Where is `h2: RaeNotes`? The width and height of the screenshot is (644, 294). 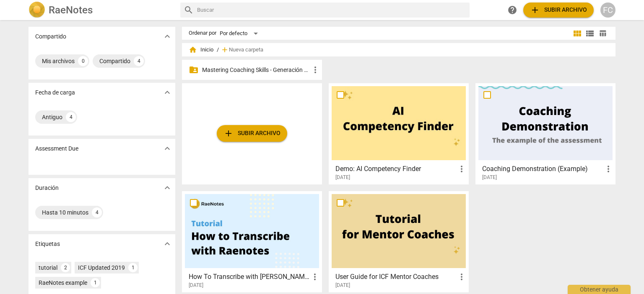
h2: RaeNotes is located at coordinates (71, 10).